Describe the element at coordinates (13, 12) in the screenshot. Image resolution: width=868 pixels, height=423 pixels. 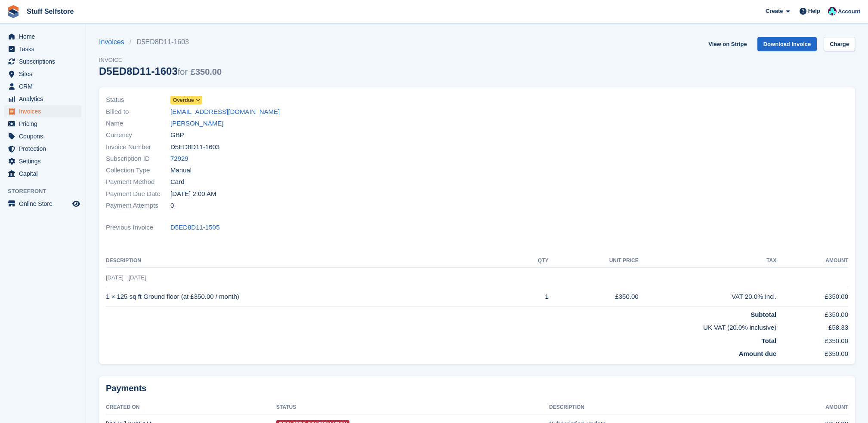
I see `img: stora-icon-8386f47178a22dfd0bd8f6a31ec36ba5ce8667c1dd55bd0f319d3a0aa187defe.svg` at that location.